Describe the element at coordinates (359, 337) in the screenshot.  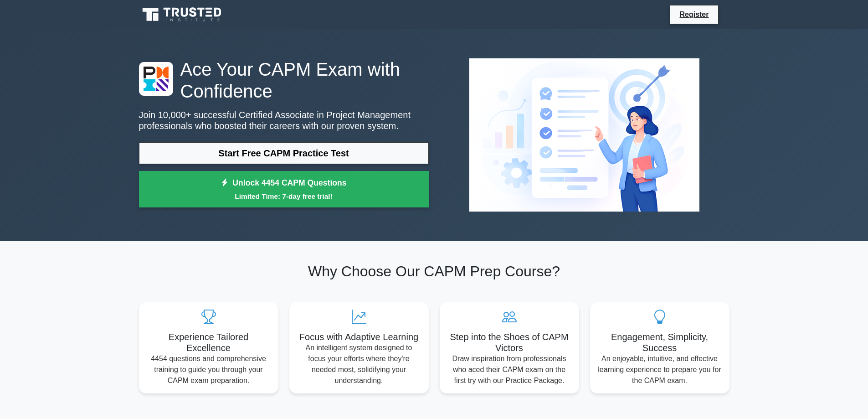
I see `h5: Focus with Adaptive Learning` at that location.